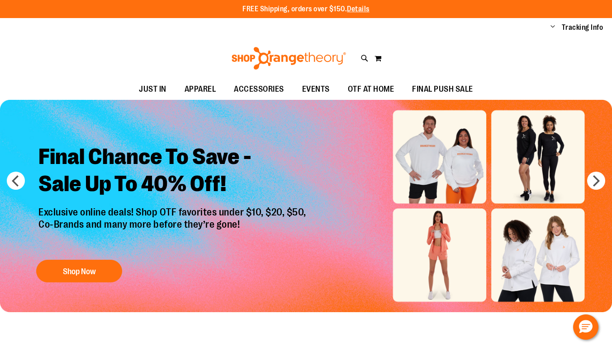 The width and height of the screenshot is (612, 351). I want to click on a: ACCESSORIES, so click(259, 90).